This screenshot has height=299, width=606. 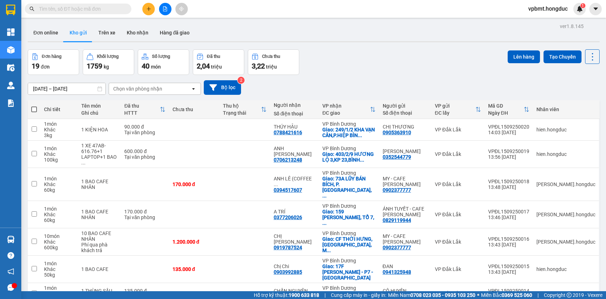 I want to click on span: 1, so click(x=583, y=6).